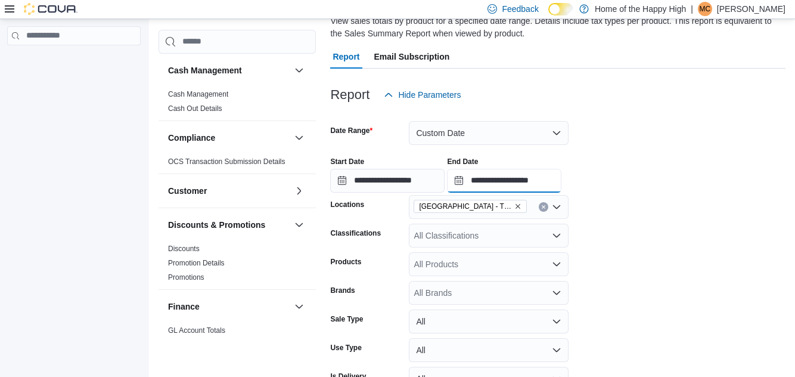  Describe the element at coordinates (51, 9) in the screenshot. I see `img: Cova` at that location.